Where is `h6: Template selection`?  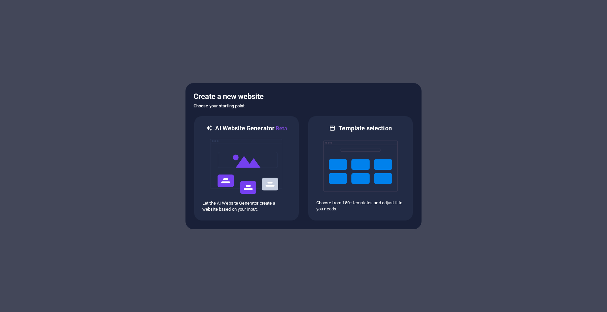 h6: Template selection is located at coordinates (365, 128).